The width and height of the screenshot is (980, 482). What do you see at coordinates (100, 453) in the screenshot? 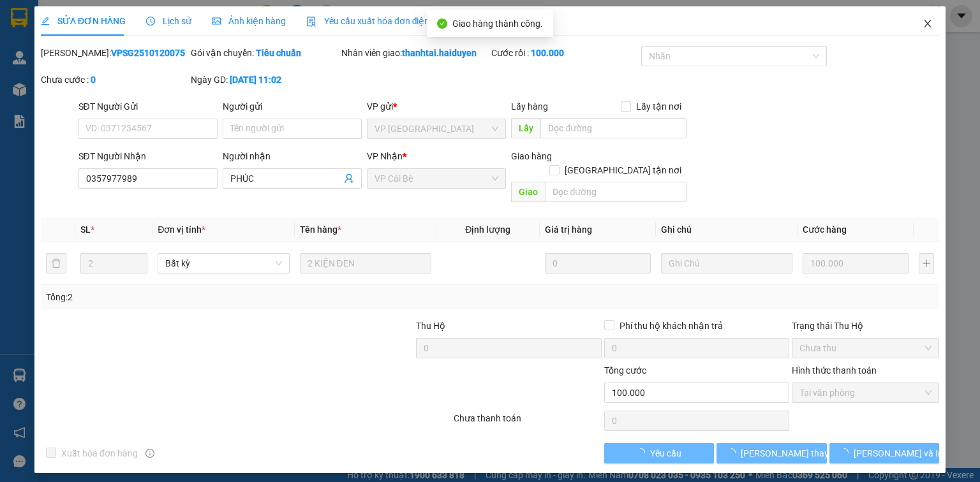
I see `span: Xuất hóa đơn hàng` at bounding box center [100, 453].